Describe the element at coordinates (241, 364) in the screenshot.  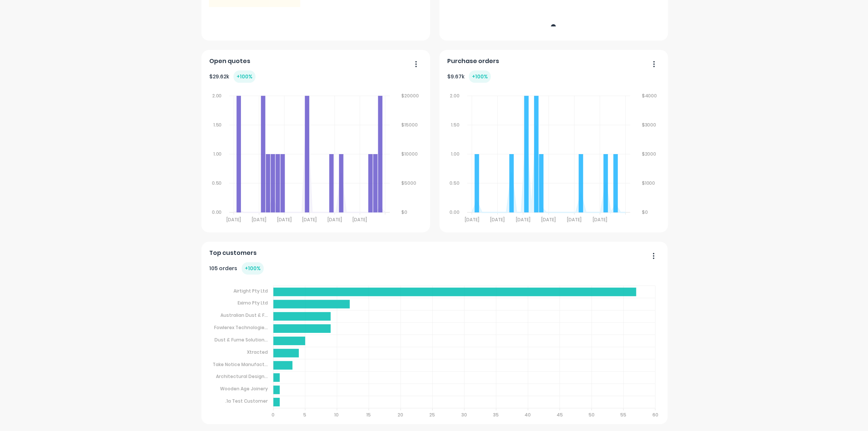
I see `tspan: Take Notice Manufact...` at that location.